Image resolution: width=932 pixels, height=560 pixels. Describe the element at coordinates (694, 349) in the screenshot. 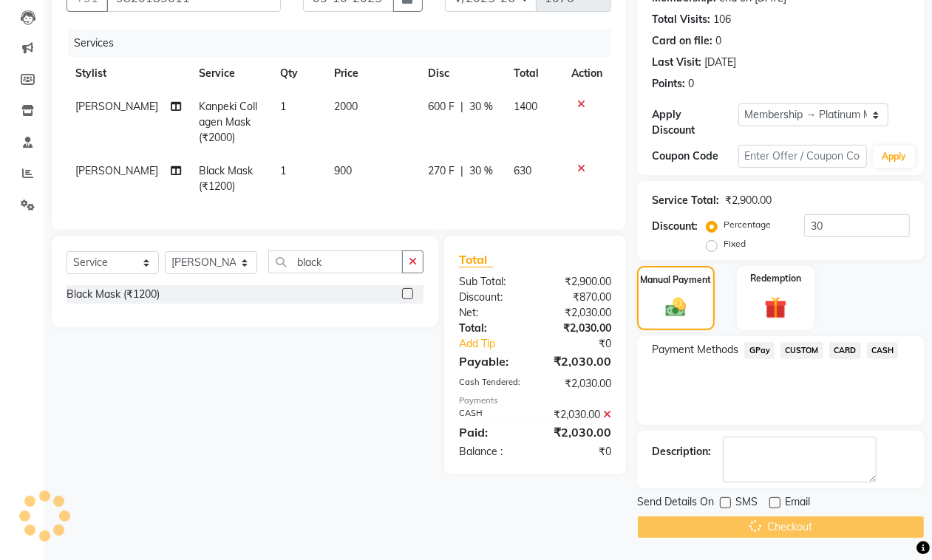

I see `span: Payment Methods` at that location.